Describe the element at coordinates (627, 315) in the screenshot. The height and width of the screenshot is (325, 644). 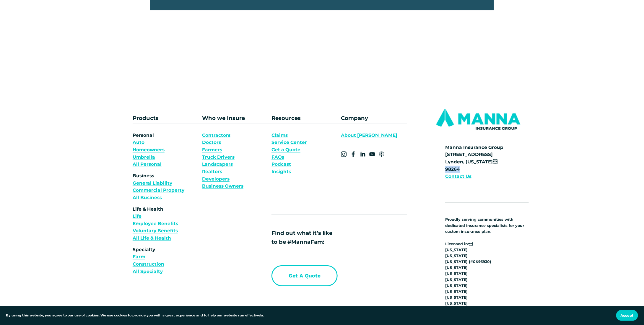
I see `button: Accept` at that location.